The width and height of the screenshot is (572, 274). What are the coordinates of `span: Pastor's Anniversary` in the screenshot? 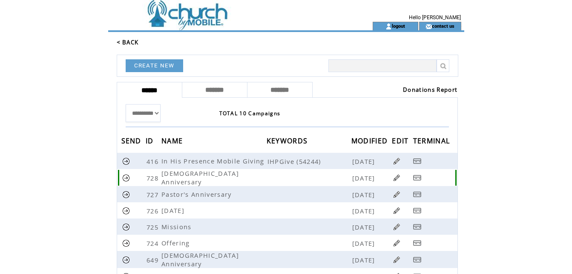 It's located at (198, 194).